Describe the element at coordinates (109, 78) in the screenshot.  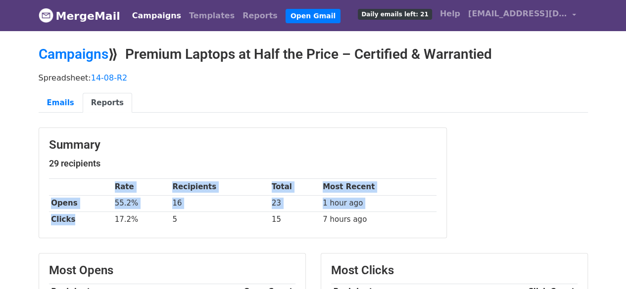
I see `a: 14-08-R2` at that location.